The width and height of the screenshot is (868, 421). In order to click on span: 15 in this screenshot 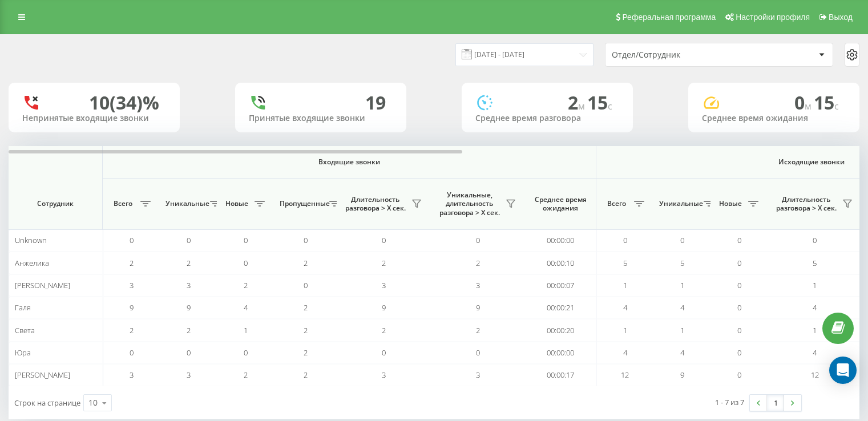, I will do `click(827, 102)`.